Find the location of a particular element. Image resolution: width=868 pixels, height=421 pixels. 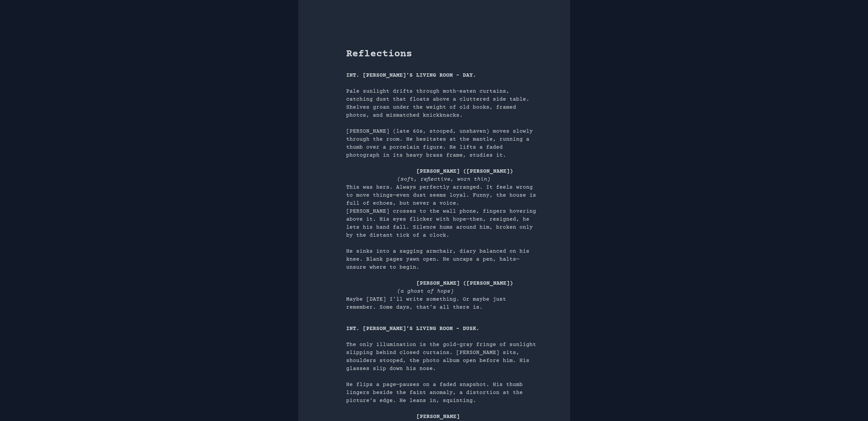

p: He flips a page—pauses on a faded snapshot. His thumb lingers beside the faint anomaly, a distort... is located at coordinates (442, 392).